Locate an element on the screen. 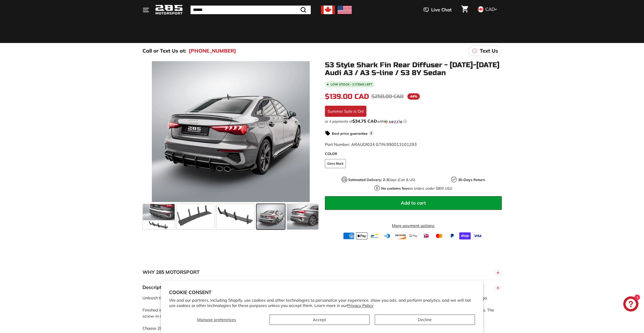 The width and height of the screenshot is (644, 333). div: or 4 payments of$34.75 CADwithSezzle Click to learn more about Sezzle is located at coordinates (413, 121).